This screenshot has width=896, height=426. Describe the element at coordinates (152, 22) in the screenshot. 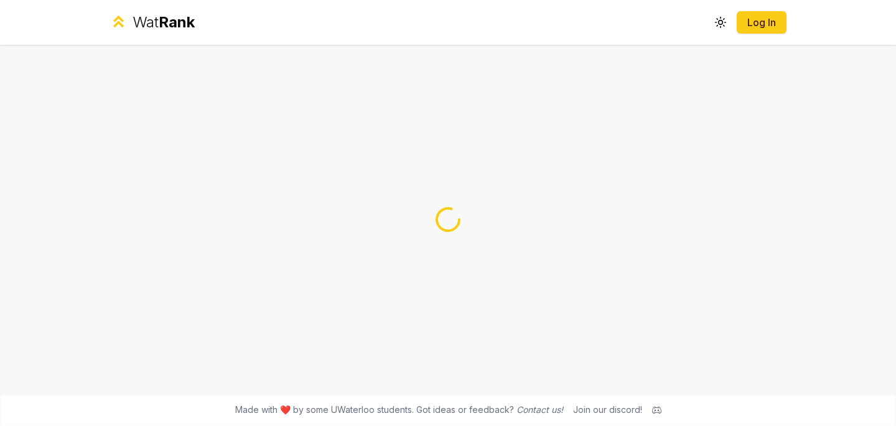

I see `a: WatRank` at that location.